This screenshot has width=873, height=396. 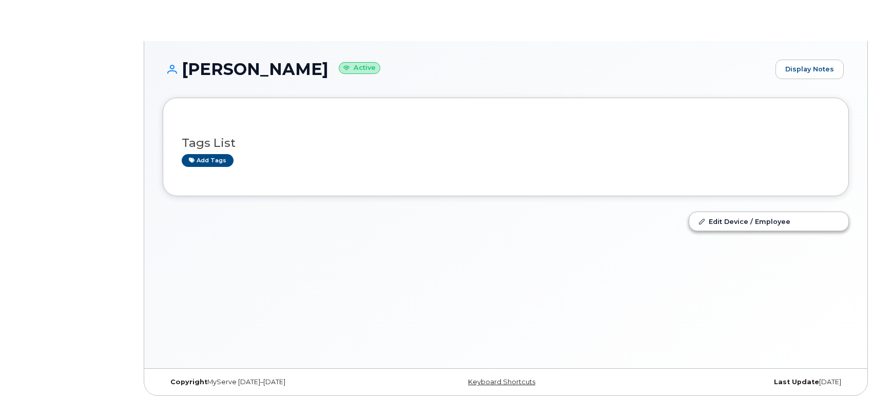 I want to click on a: Edit Device / Employee, so click(x=769, y=221).